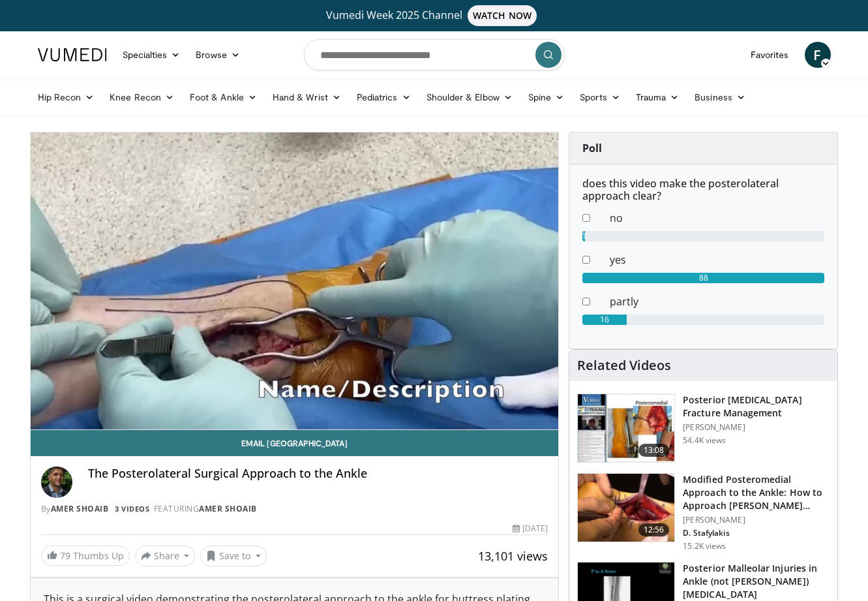 The image size is (868, 601). What do you see at coordinates (704, 440) in the screenshot?
I see `p: 54.4K views` at bounding box center [704, 440].